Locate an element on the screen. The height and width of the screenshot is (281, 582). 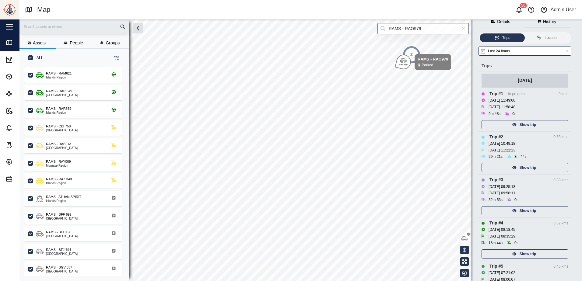
div: Parked is located at coordinates (427, 65).